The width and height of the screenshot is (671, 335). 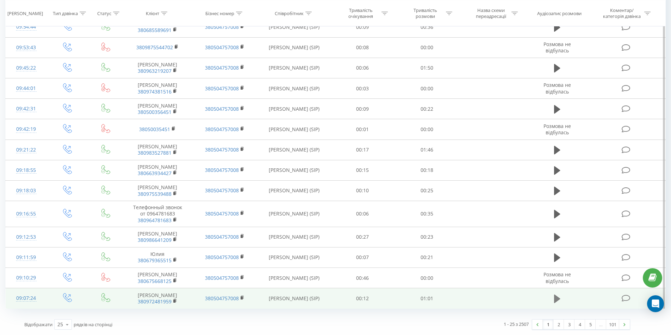 I want to click on td: 00:17, so click(x=362, y=150).